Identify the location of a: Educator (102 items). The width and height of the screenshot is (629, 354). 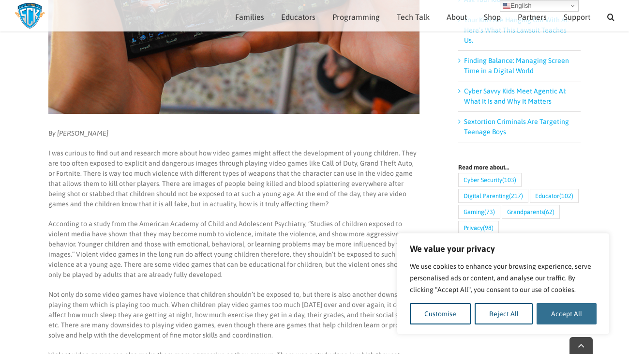
(554, 196).